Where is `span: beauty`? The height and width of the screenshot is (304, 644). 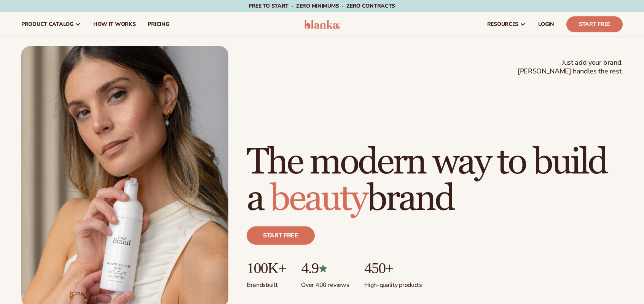 span: beauty is located at coordinates (318, 199).